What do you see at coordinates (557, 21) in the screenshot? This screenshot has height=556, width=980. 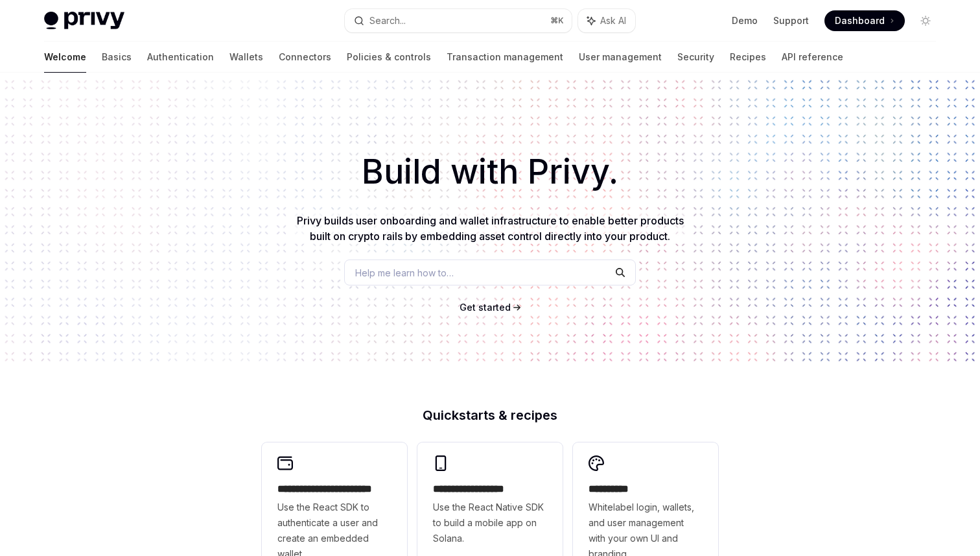 I see `span: ⌘ K` at bounding box center [557, 21].